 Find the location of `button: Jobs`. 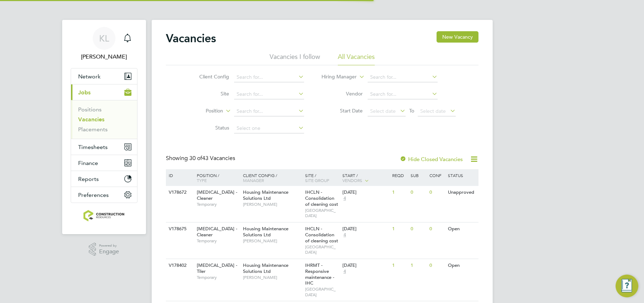

button: Jobs is located at coordinates (104, 92).